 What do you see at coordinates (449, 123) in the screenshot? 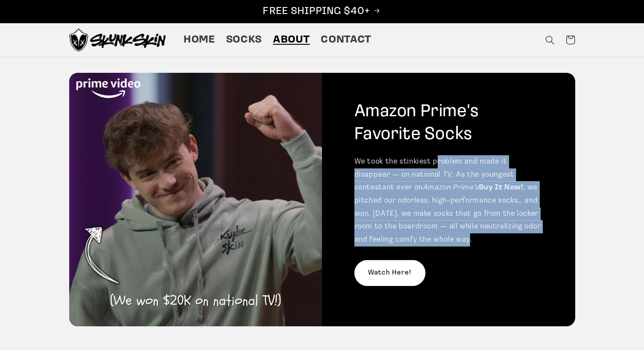
I see `h2: Amazon Prime's Favorite Socks` at bounding box center [449, 123].